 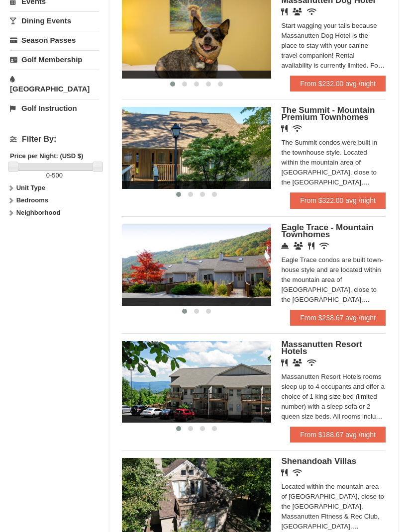 I want to click on h4: Filter By:, so click(x=54, y=139).